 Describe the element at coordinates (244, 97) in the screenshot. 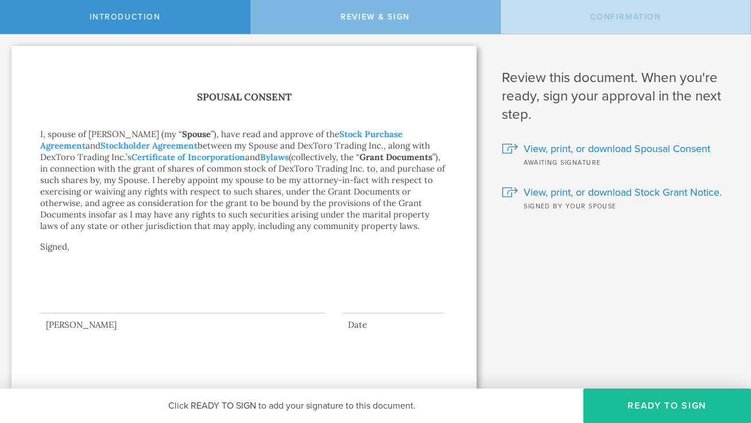

I see `h1: Spousal Consent` at that location.